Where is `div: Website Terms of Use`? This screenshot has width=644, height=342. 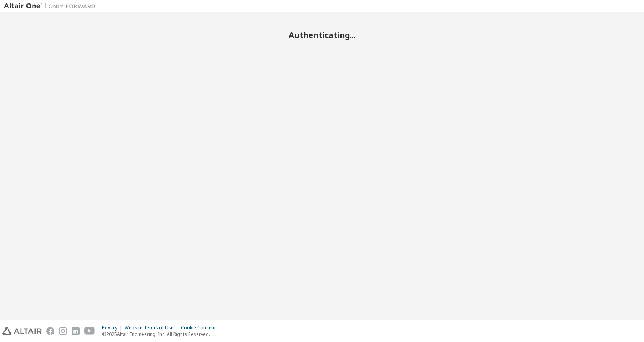
div: Website Terms of Use is located at coordinates (153, 328).